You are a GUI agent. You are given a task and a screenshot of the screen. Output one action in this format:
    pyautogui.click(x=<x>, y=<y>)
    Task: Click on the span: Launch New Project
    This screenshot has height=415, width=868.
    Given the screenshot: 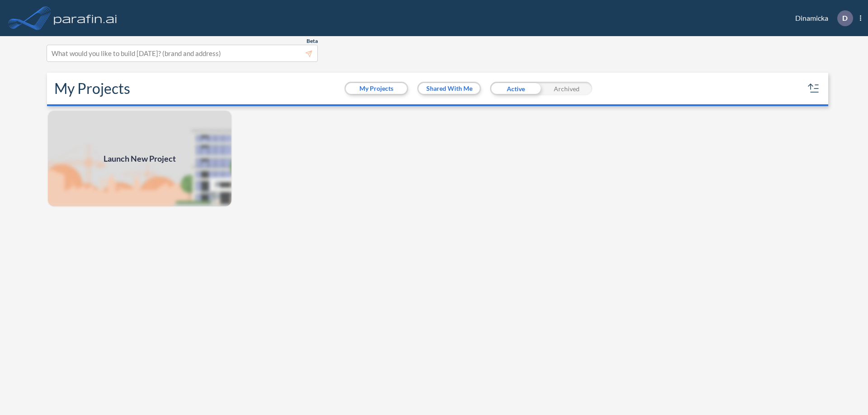 What is the action you would take?
    pyautogui.click(x=140, y=159)
    